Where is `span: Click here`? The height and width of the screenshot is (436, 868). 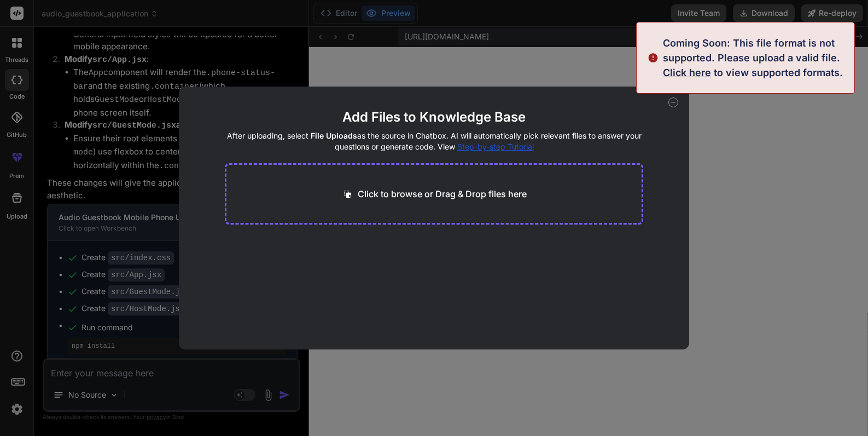 span: Click here is located at coordinates (686, 73).